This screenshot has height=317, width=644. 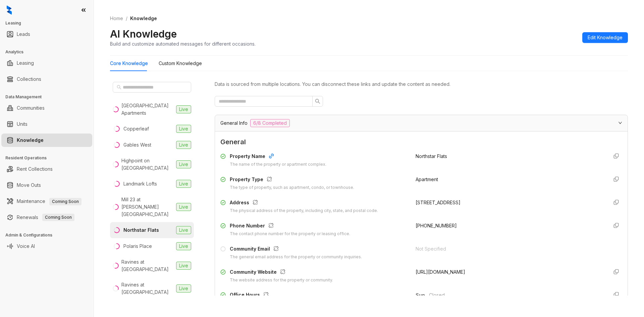 I want to click on li: Leasing, so click(x=47, y=63).